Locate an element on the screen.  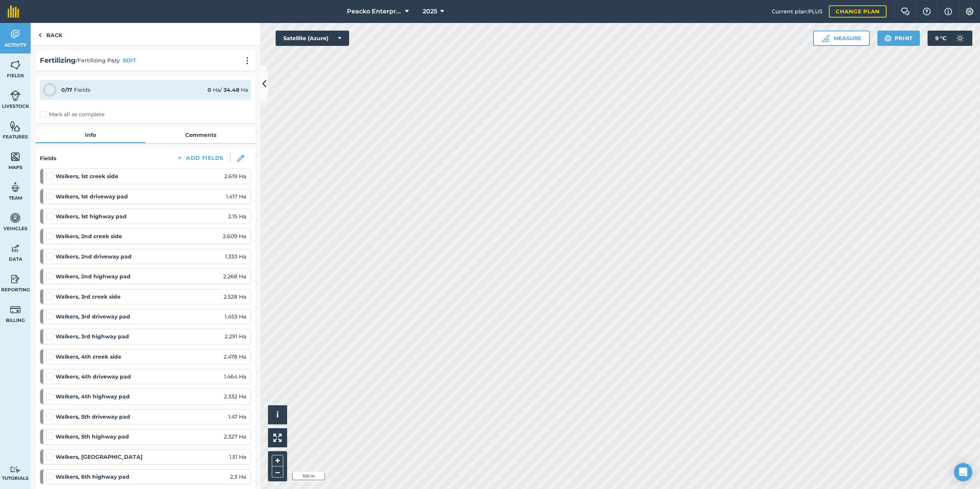
span: 2.268 Ha is located at coordinates (234, 277).